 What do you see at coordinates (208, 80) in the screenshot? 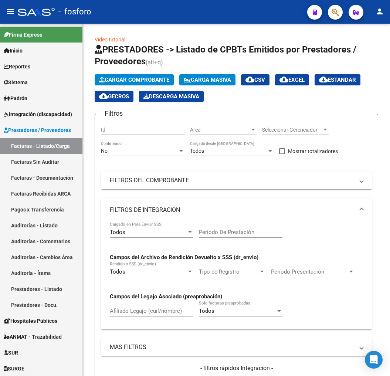
I see `button: Carga Masiva` at bounding box center [208, 80].